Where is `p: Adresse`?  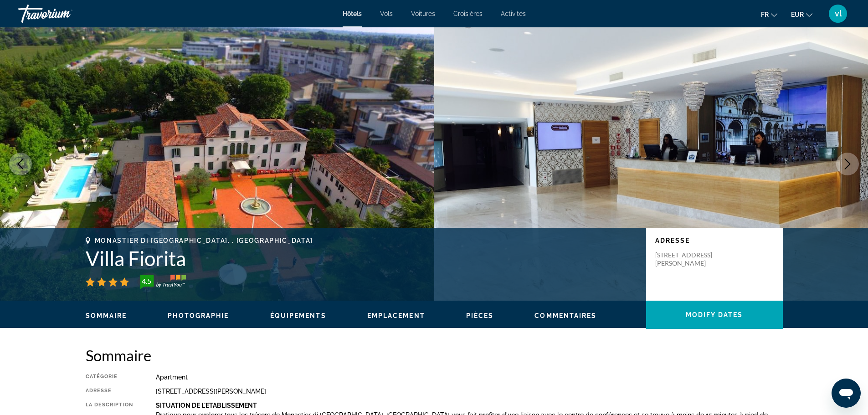 p: Adresse is located at coordinates (714, 240).